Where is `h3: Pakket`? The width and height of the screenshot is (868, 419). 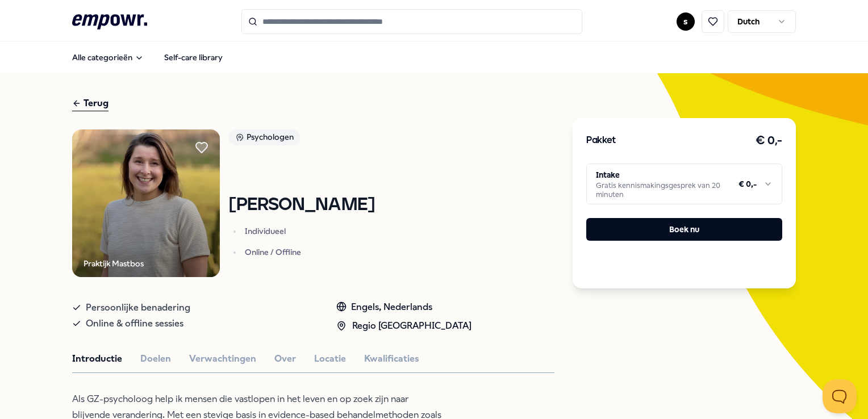
h3: Pakket is located at coordinates (601, 141).